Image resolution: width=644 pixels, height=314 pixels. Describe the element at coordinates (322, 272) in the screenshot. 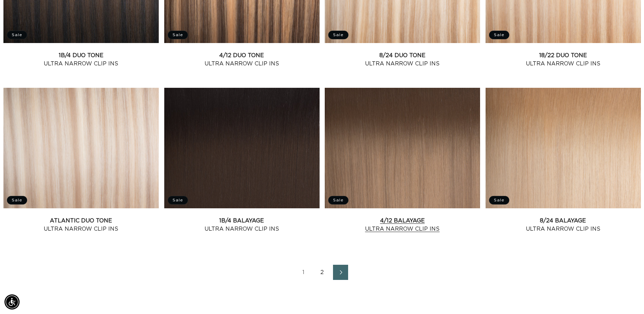

I see `nav: Pagination` at that location.